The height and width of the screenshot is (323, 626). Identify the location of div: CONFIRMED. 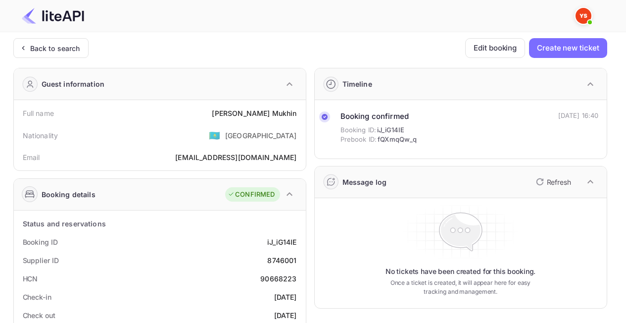
(251, 195).